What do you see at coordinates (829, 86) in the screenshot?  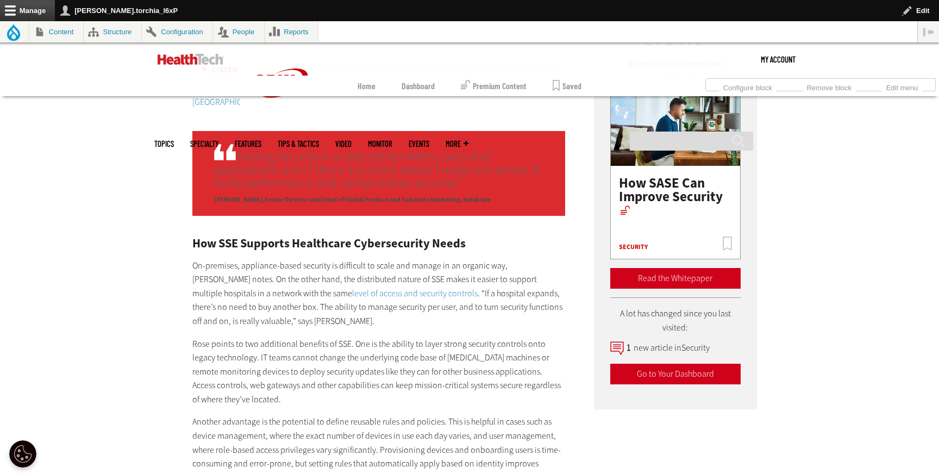 I see `a: Remove block` at bounding box center [829, 86].